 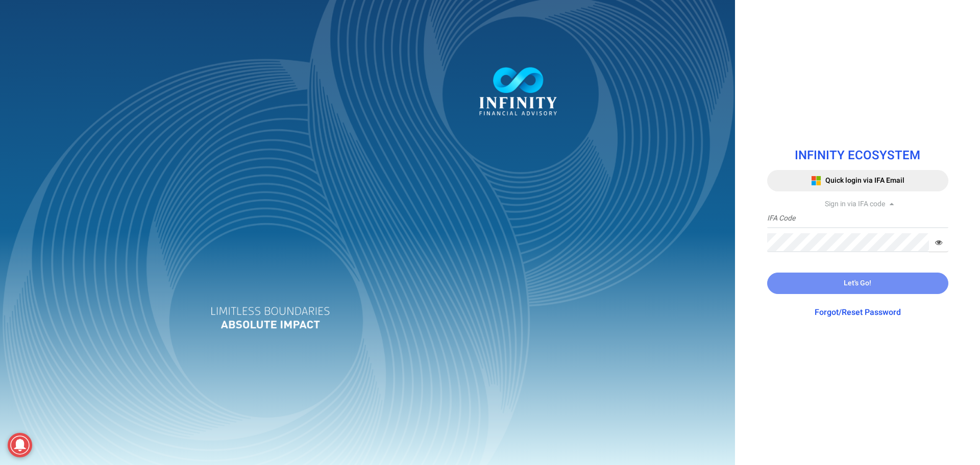 What do you see at coordinates (855, 204) in the screenshot?
I see `span: Sign in via IFA code` at bounding box center [855, 204].